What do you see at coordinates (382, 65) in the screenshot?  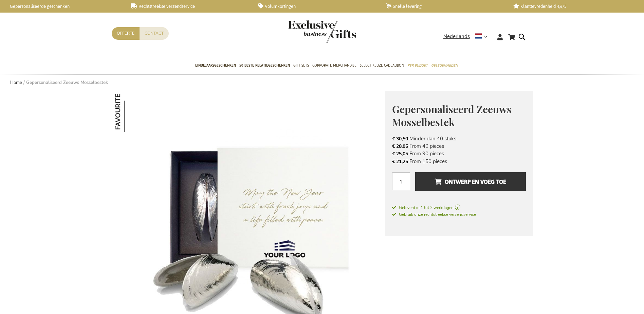 I see `span: Select Keuze Cadeaubon` at bounding box center [382, 65].